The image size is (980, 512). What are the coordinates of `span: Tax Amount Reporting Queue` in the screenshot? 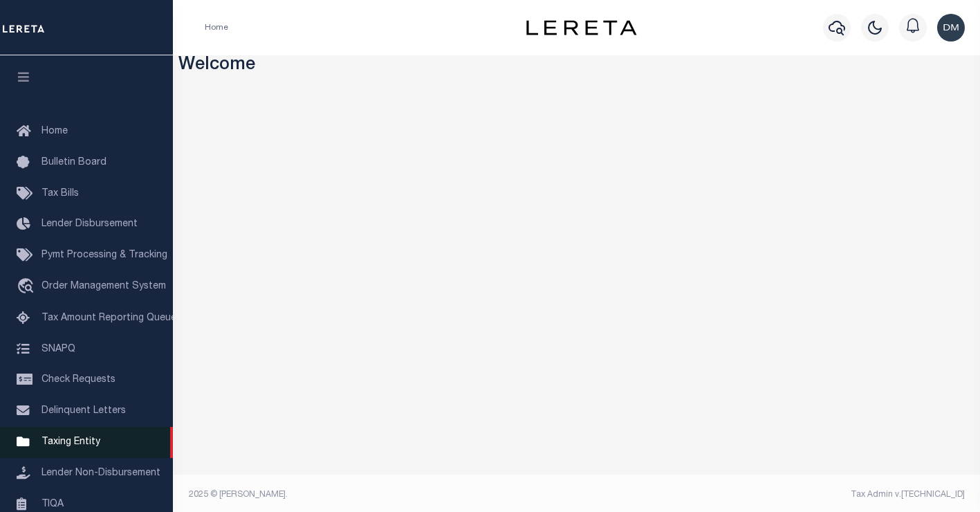 It's located at (109, 318).